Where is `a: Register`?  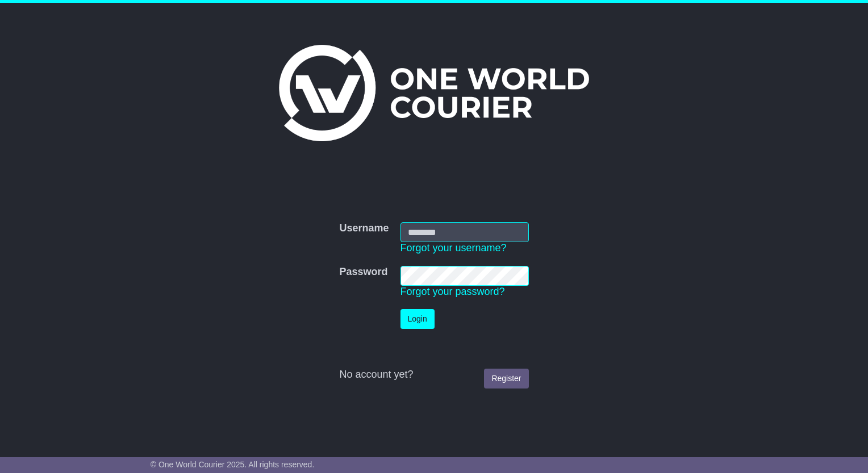 a: Register is located at coordinates (506, 379).